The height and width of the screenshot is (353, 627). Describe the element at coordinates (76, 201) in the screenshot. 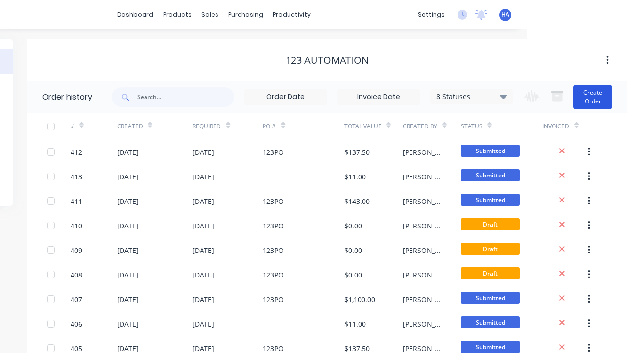

I see `div: 411` at that location.